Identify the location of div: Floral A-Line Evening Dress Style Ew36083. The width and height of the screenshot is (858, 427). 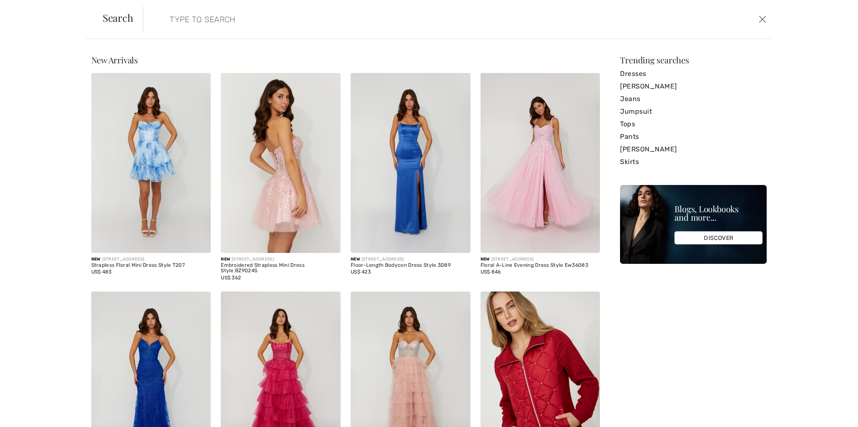
(541, 265).